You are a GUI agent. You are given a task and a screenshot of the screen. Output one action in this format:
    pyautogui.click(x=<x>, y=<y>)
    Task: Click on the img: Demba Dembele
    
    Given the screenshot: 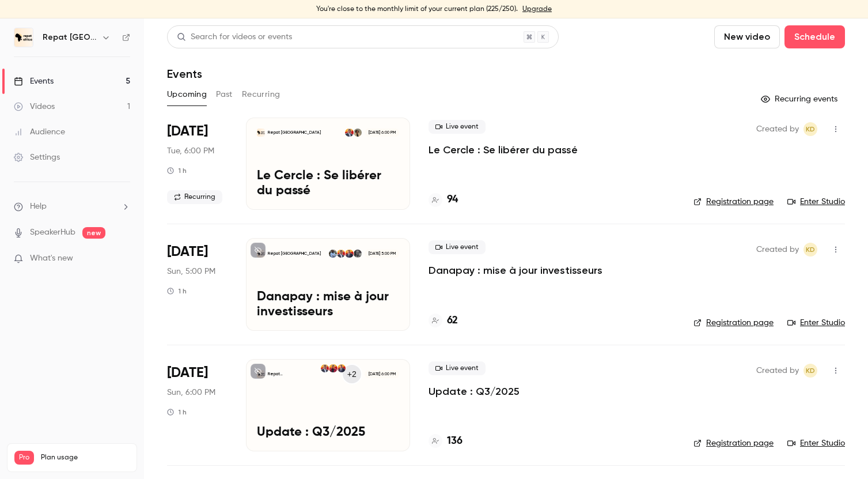 What is the action you would take?
    pyautogui.click(x=333, y=254)
    